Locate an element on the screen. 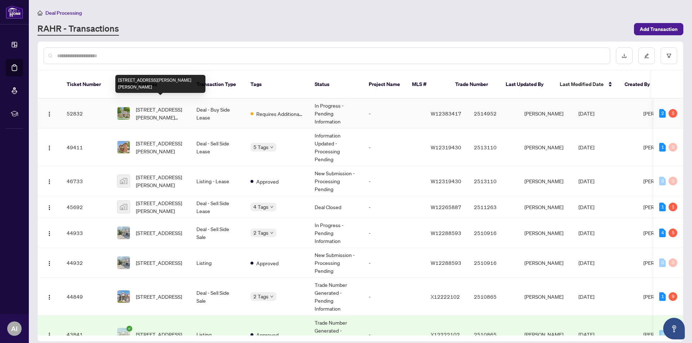 Image resolution: width=692 pixels, height=343 pixels. span: X12222102 is located at coordinates (445, 335).